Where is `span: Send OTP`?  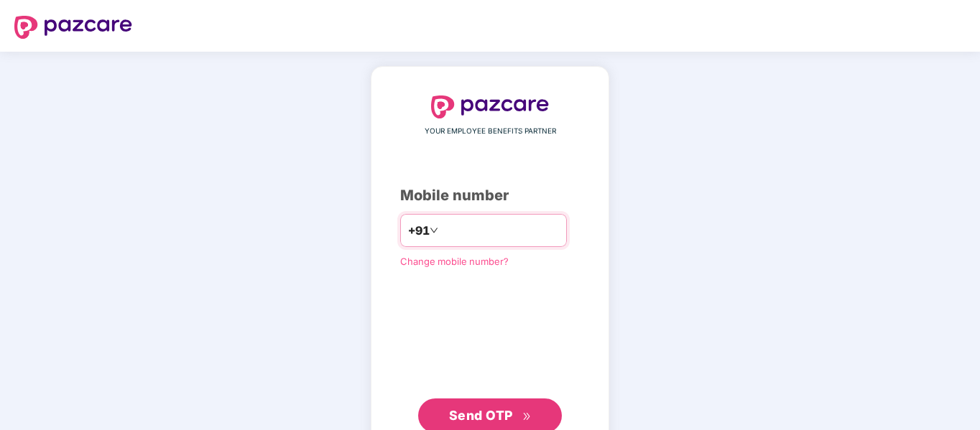
span: Send OTP is located at coordinates (480, 415).